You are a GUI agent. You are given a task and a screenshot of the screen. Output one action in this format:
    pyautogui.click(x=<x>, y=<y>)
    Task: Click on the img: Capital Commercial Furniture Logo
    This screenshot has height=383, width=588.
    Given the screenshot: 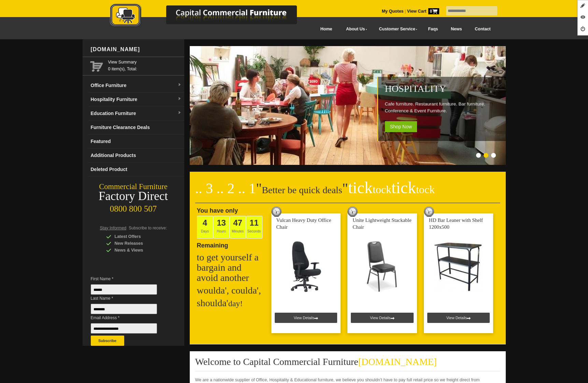 What is the action you would take?
    pyautogui.click(x=211, y=16)
    